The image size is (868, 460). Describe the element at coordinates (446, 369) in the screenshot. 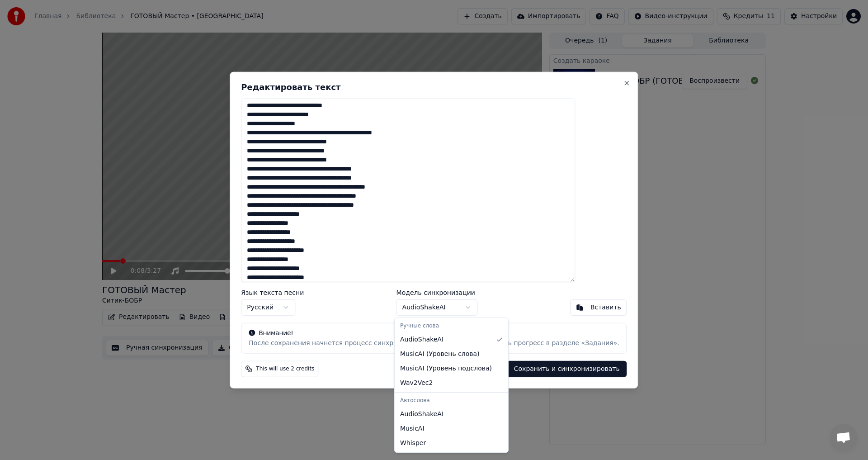

I see `span: MusicAI ( Уровень подслова )` at that location.